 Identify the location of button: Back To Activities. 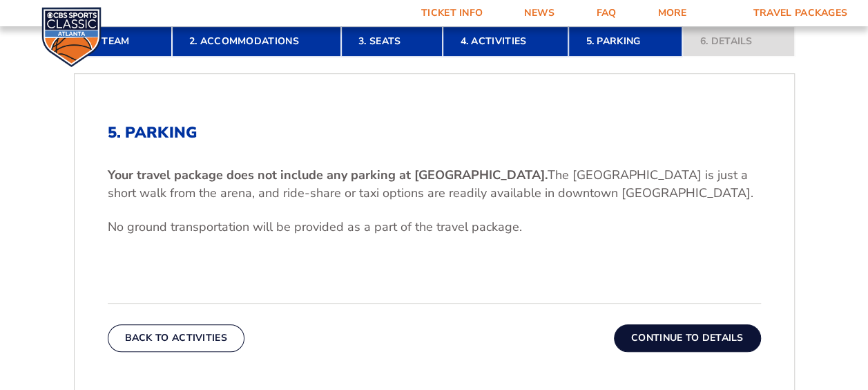
(176, 338).